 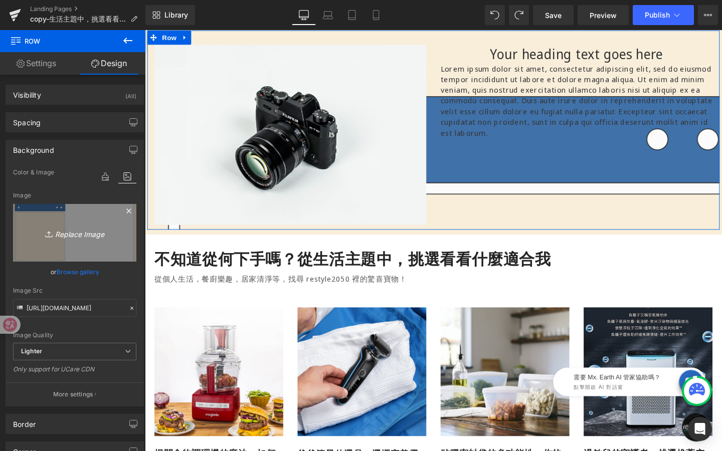 I want to click on a: Landing Pages, so click(x=88, y=9).